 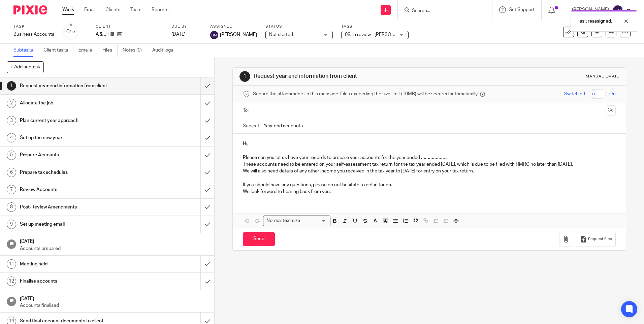 I want to click on small: /17, so click(x=73, y=32).